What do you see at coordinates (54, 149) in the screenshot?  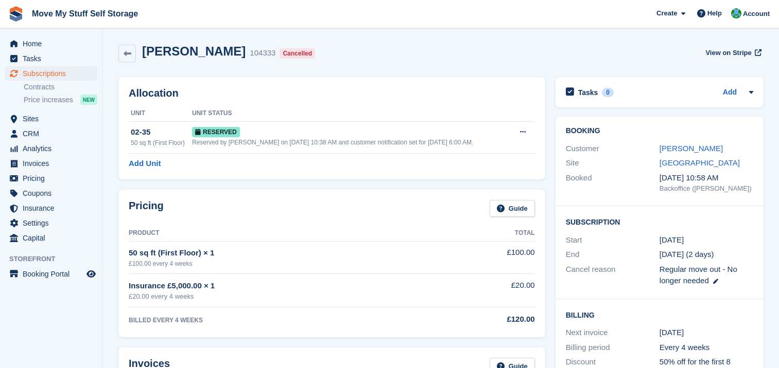 I see `span: Analytics` at bounding box center [54, 149].